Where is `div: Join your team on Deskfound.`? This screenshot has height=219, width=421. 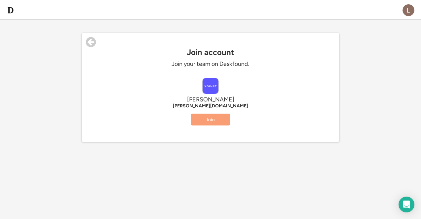
div: Join your team on Deskfound. is located at coordinates (210, 64).